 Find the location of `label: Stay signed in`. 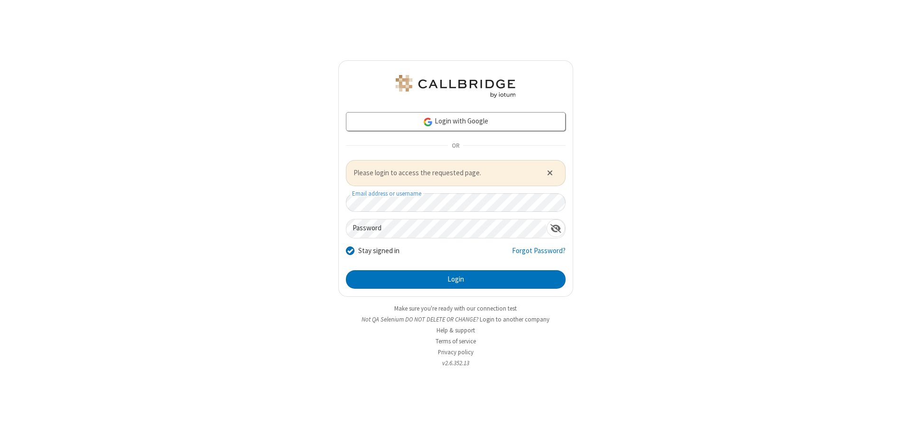

label: Stay signed in is located at coordinates (379, 251).